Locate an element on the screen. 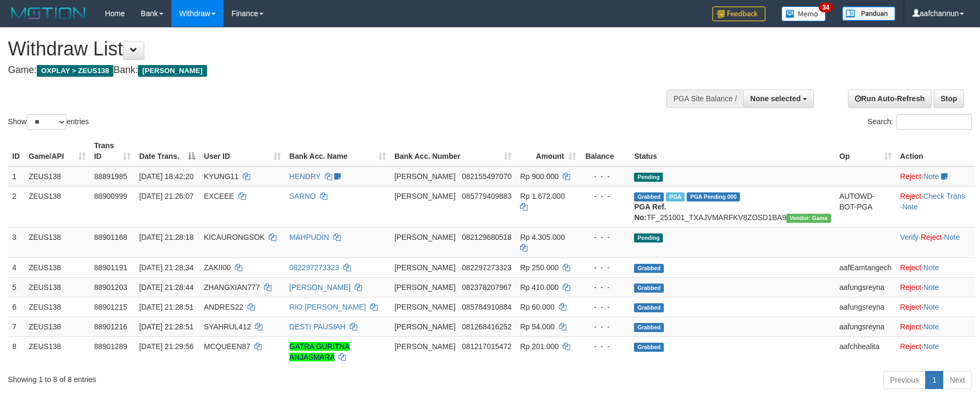  a: GATRA GURITNA ANJASMARA is located at coordinates (319, 351).